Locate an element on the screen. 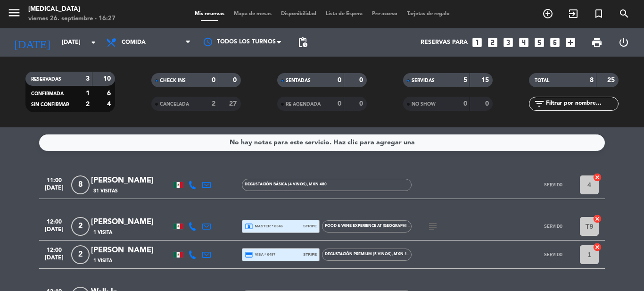 The height and width of the screenshot is (291, 644). span: SENTADAS is located at coordinates (298, 80).